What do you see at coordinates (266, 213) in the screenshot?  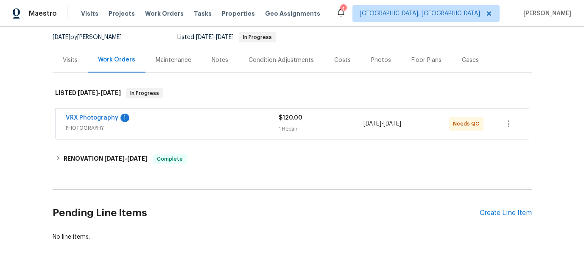 I see `h2: Pending Line Items` at bounding box center [266, 213].